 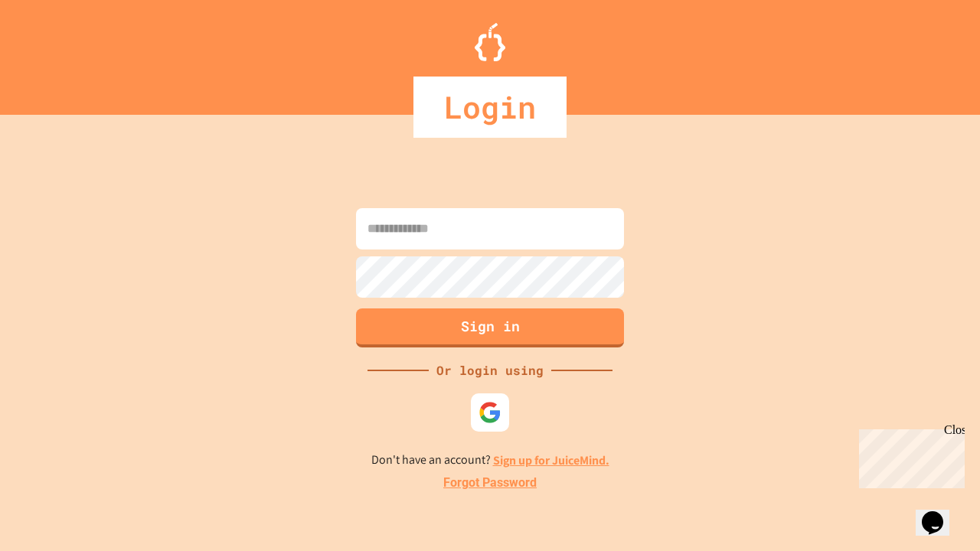 I want to click on a: Sign up for JuiceMind., so click(x=551, y=460).